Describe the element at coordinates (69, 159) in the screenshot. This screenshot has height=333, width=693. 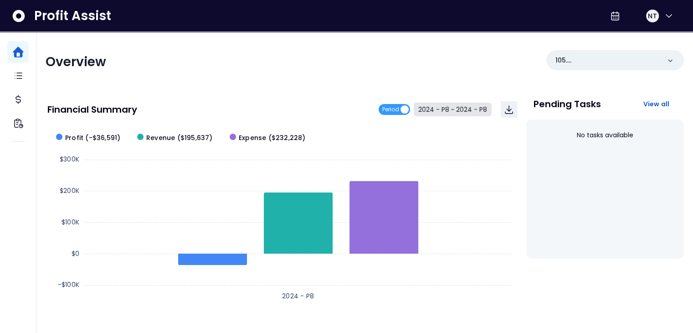
I see `text: $300K` at that location.